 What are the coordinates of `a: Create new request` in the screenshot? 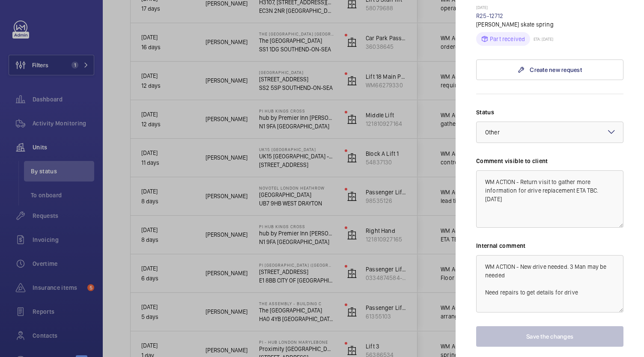 It's located at (550, 69).